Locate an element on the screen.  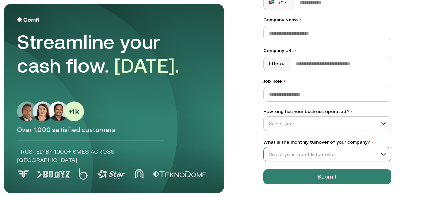
label: Company URL is located at coordinates (328, 50).